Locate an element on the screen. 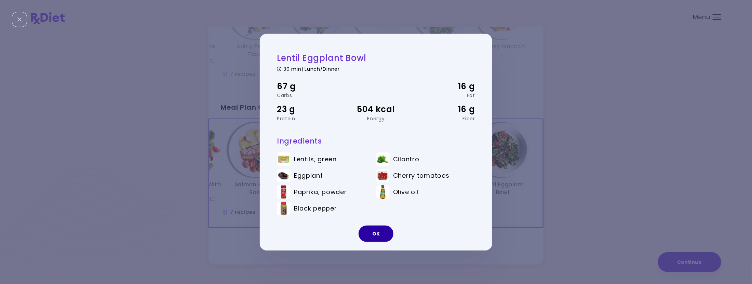  span: Lentils, green is located at coordinates (315, 159).